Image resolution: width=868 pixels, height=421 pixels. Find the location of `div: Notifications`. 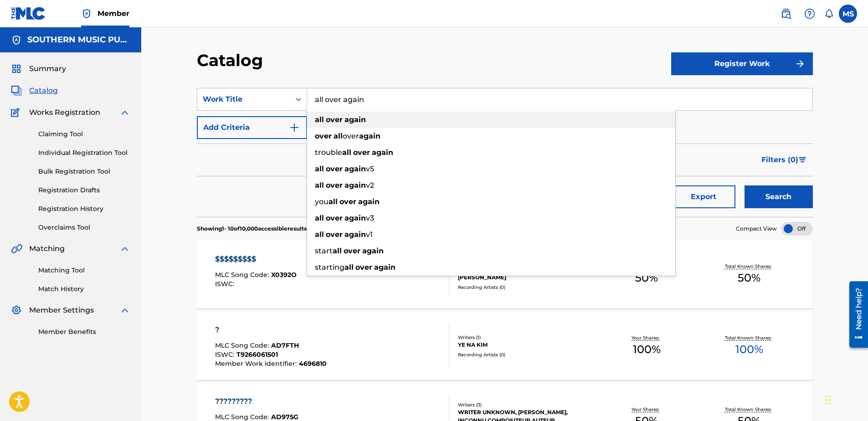

div: Notifications is located at coordinates (829, 14).